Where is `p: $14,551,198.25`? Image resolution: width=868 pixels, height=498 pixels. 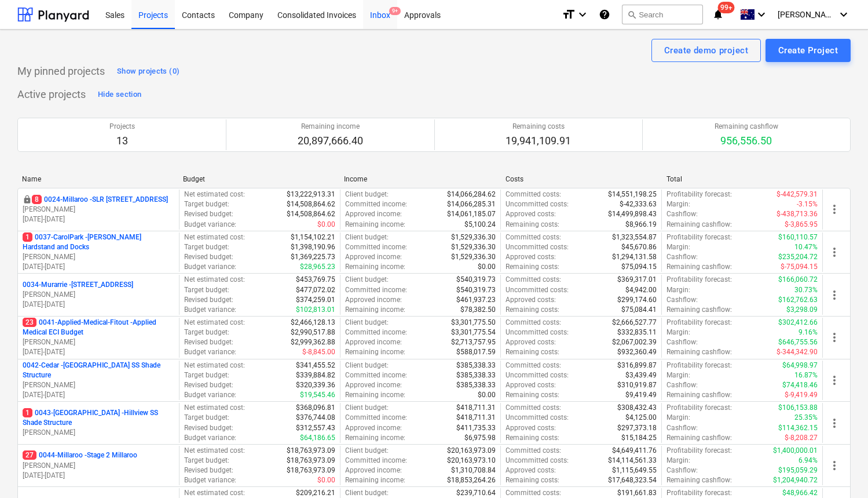
p: $14,551,198.25 is located at coordinates (633, 194).